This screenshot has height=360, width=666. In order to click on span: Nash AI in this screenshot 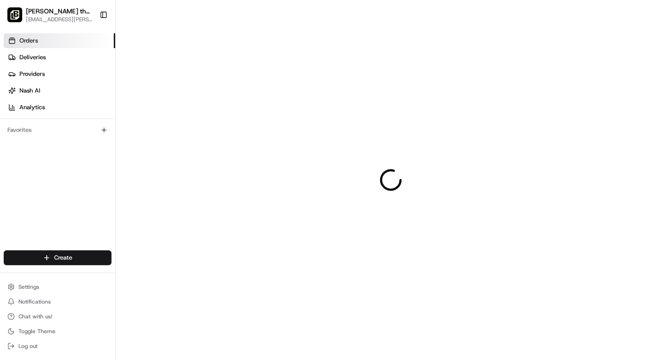, I will do `click(30, 91)`.